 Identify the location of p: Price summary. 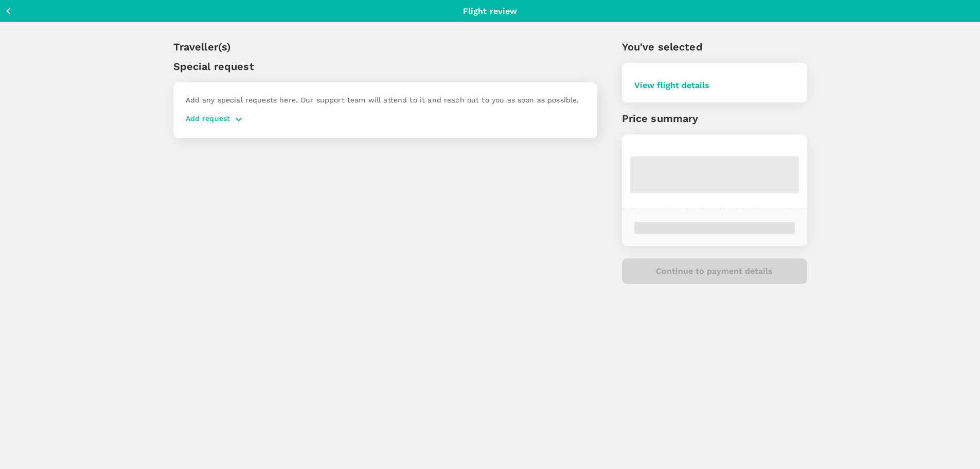
(714, 119).